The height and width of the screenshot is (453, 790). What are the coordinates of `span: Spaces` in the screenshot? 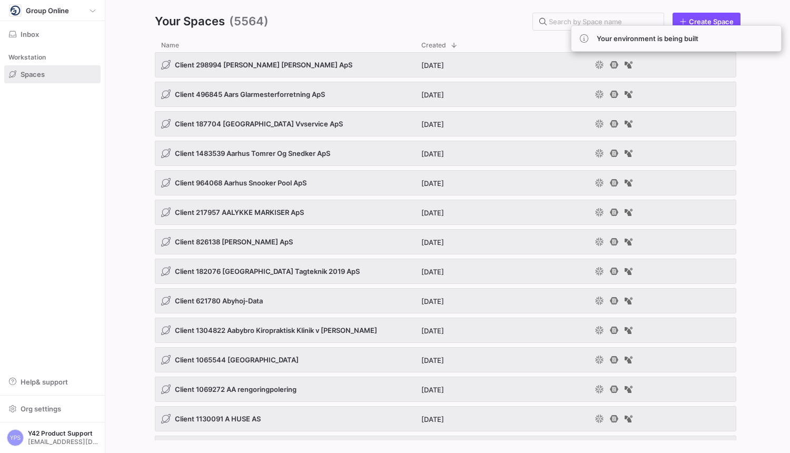 It's located at (33, 74).